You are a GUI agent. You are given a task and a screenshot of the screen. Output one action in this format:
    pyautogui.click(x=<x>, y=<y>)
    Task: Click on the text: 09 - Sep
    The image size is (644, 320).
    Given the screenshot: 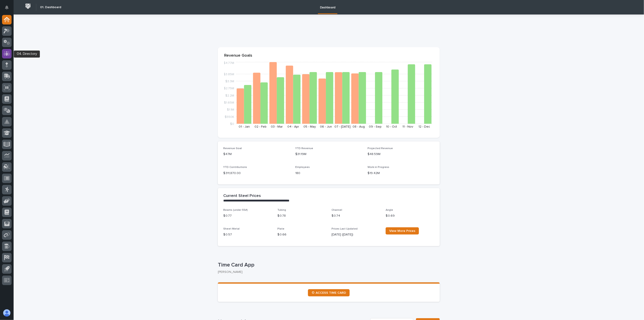 What is the action you would take?
    pyautogui.click(x=375, y=127)
    